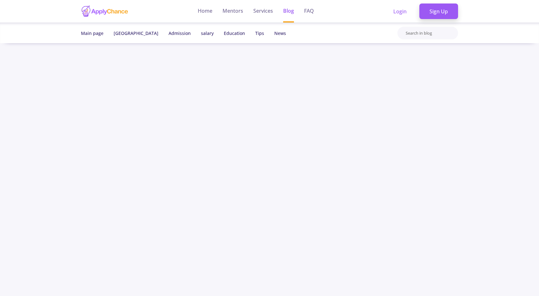  Describe the element at coordinates (92, 33) in the screenshot. I see `span: Main page` at that location.